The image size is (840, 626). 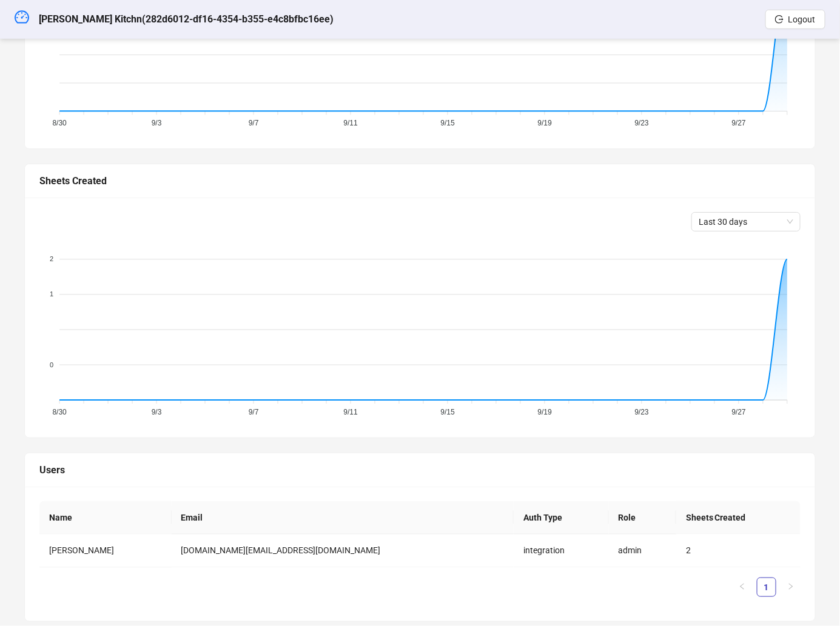 What do you see at coordinates (420, 470) in the screenshot?
I see `div: Users` at bounding box center [420, 470].